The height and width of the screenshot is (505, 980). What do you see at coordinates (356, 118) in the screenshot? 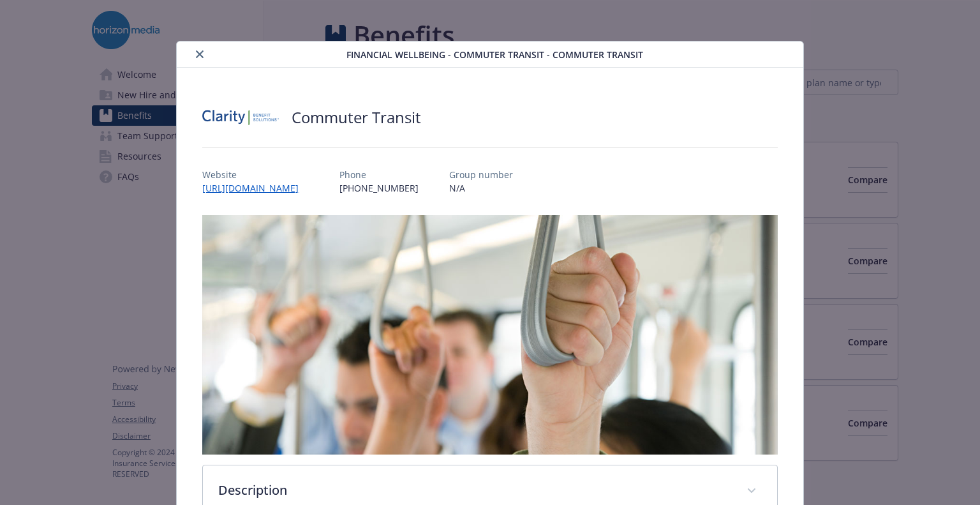
I see `h2: Commuter Transit` at bounding box center [356, 118].